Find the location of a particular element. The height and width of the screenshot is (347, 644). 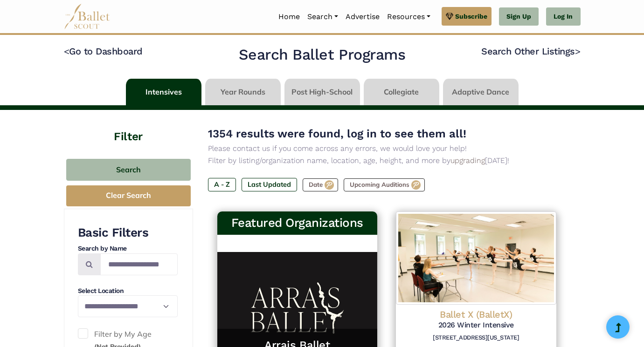

img: gem.svg is located at coordinates (449, 16).